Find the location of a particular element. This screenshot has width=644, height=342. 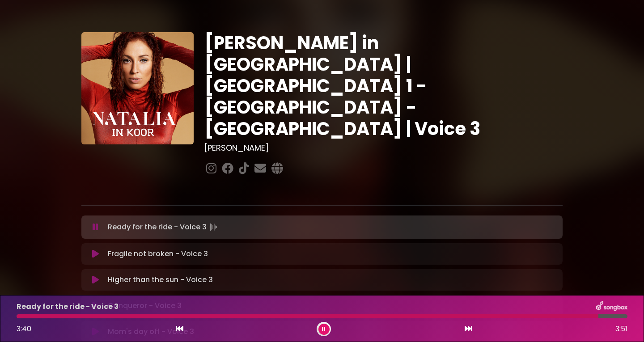

span: 3:40 is located at coordinates (24, 328).